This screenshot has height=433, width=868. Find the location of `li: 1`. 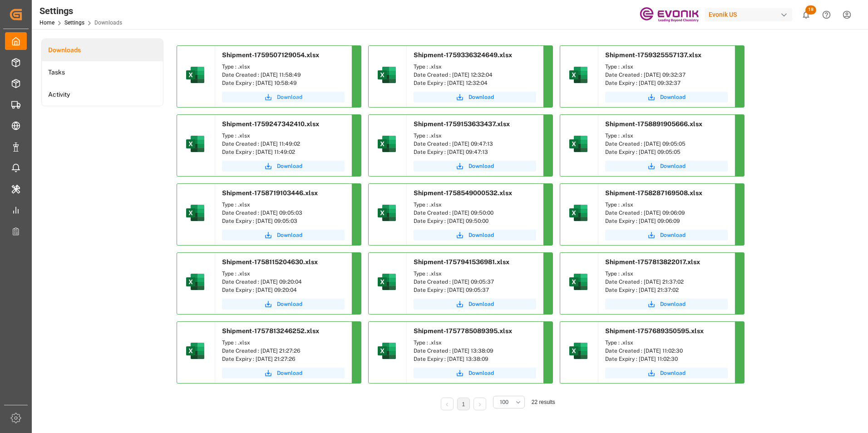

li: 1 is located at coordinates (464, 404).